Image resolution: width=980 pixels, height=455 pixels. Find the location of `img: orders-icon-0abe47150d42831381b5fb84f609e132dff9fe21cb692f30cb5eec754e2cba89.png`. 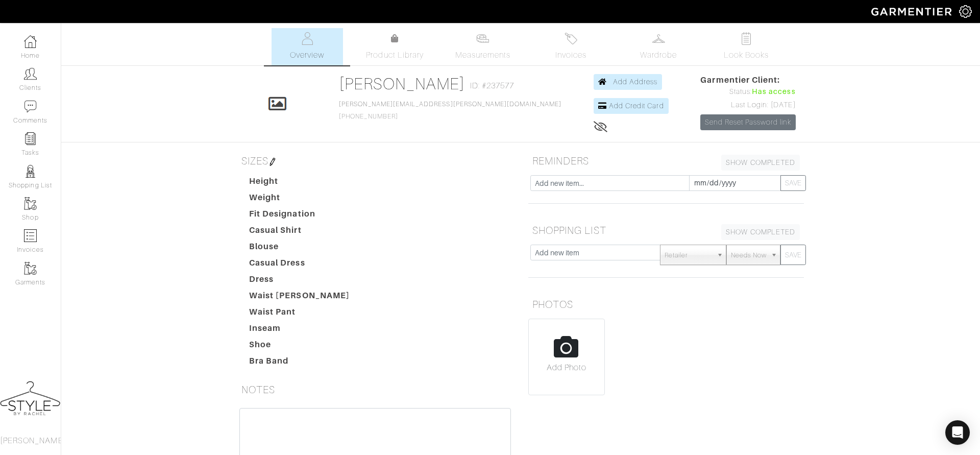

img: orders-icon-0abe47150d42831381b5fb84f609e132dff9fe21cb692f30cb5eec754e2cba89.png is located at coordinates (30, 235).